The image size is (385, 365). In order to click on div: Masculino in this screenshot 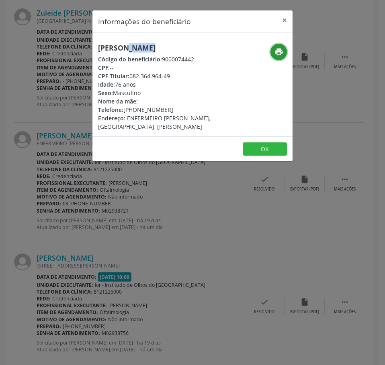, I will do `click(159, 93)`.